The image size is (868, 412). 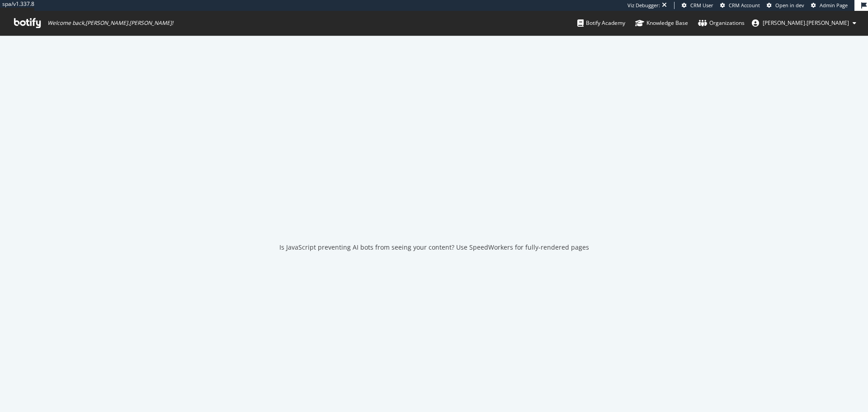 What do you see at coordinates (805, 23) in the screenshot?
I see `span: lou.aldrin` at bounding box center [805, 23].